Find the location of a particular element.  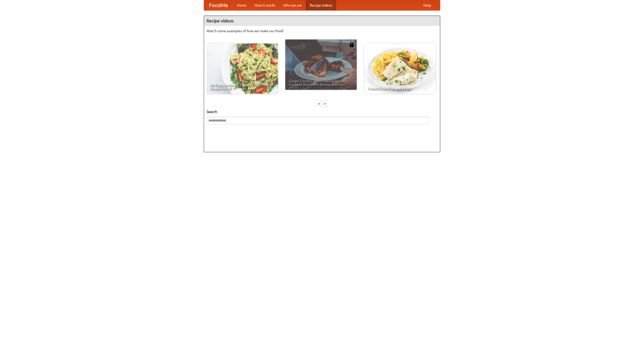

p: Watch some examples of how we make our food! is located at coordinates (322, 31).